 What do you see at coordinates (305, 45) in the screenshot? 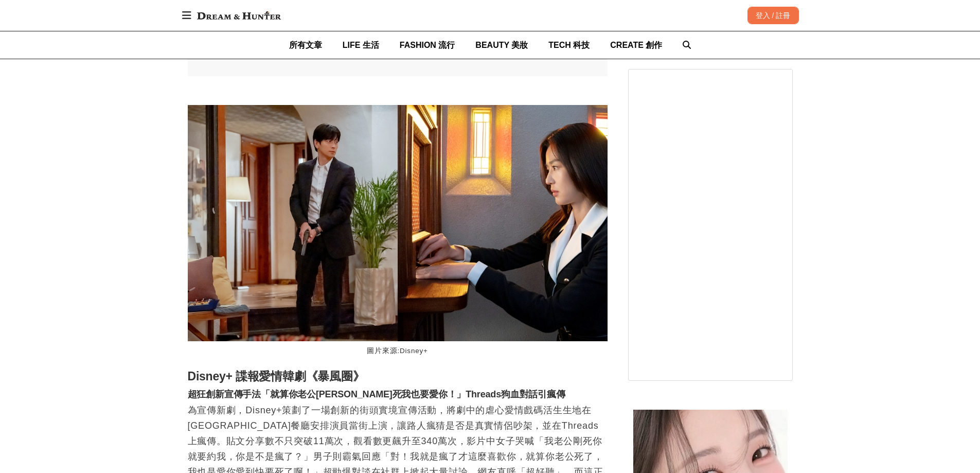
I see `span: 所有文章` at bounding box center [305, 45].